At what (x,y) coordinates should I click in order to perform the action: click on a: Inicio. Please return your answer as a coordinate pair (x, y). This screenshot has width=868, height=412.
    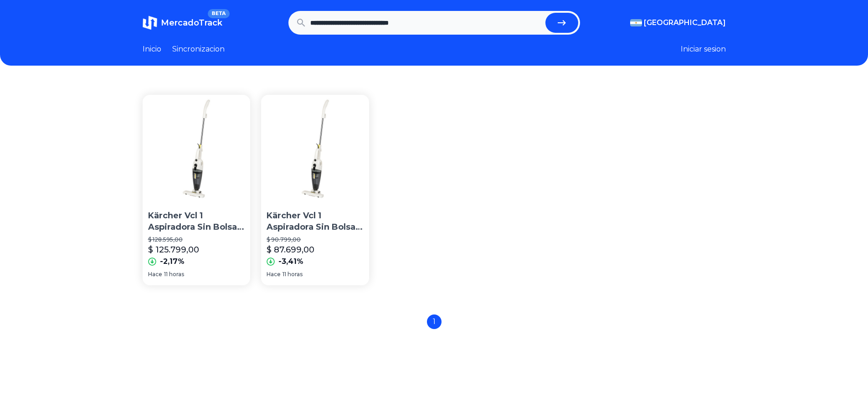
    Looking at the image, I should click on (152, 50).